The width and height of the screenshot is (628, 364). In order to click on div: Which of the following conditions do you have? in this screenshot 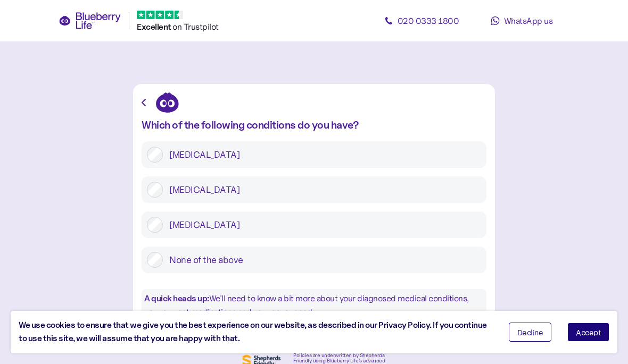, I will do `click(314, 125)`.